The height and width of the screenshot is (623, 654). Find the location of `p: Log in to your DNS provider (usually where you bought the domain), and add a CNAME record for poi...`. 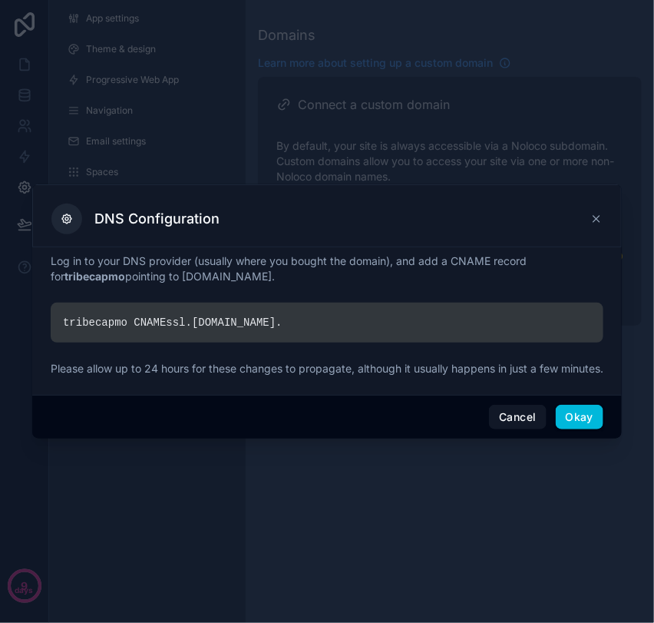

p: Log in to your DNS provider (usually where you bought the domain), and add a CNAME record for poi... is located at coordinates (327, 269).